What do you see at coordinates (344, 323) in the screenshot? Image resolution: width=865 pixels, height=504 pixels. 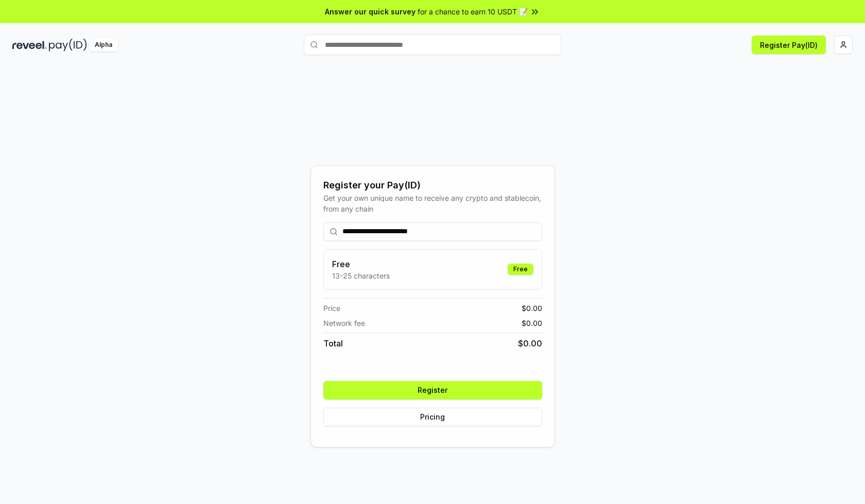 I see `span: Network fee` at bounding box center [344, 323].